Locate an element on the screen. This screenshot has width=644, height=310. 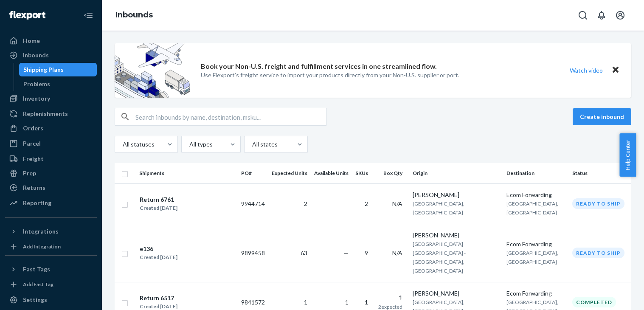
button: Open notifications is located at coordinates (602, 15).